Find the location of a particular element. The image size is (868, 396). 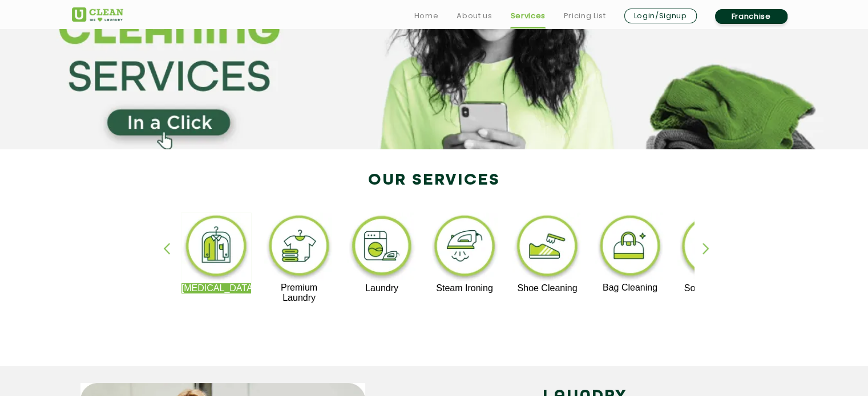

p: Premium Laundry is located at coordinates (299, 293).